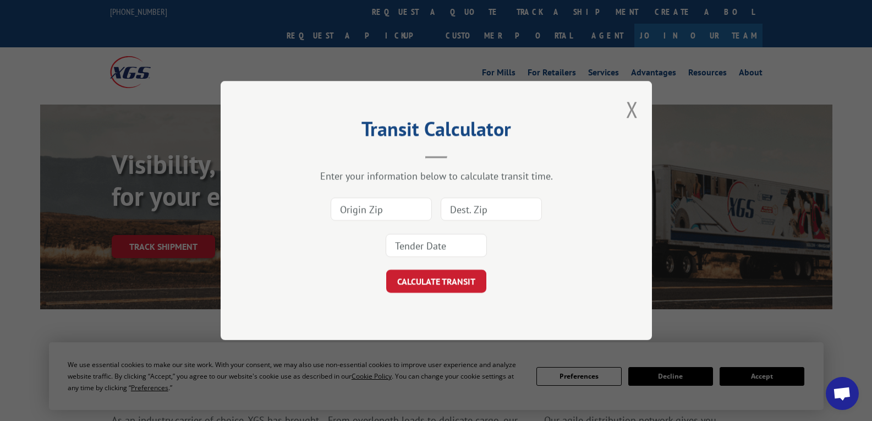 This screenshot has height=421, width=872. I want to click on div: Open chat, so click(843, 394).